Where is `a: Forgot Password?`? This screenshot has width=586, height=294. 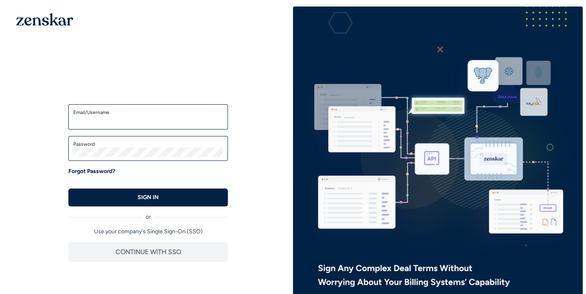 a: Forgot Password? is located at coordinates (91, 171).